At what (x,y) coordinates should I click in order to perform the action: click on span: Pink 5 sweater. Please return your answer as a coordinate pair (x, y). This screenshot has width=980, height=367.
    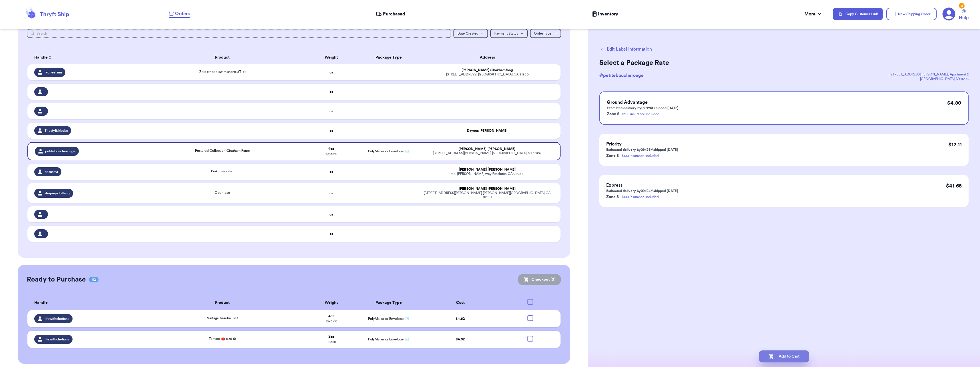
    Looking at the image, I should click on (222, 171).